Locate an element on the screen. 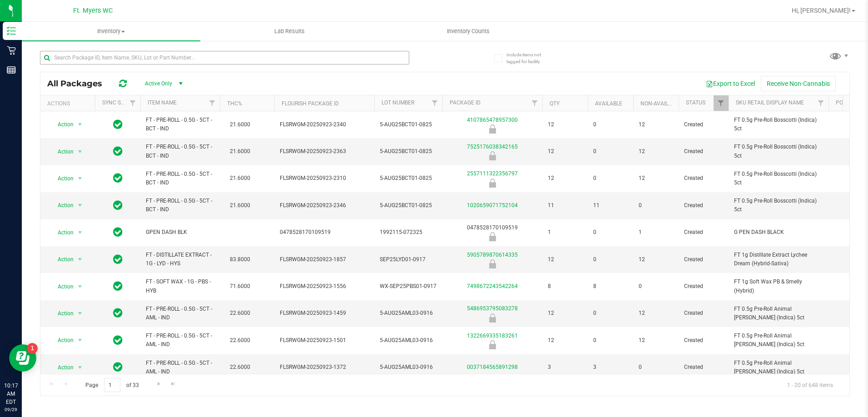  input: 1 is located at coordinates (113, 385).